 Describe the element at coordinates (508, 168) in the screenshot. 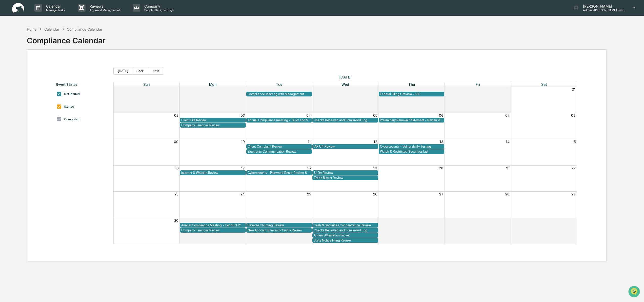

I see `button: 21` at that location.